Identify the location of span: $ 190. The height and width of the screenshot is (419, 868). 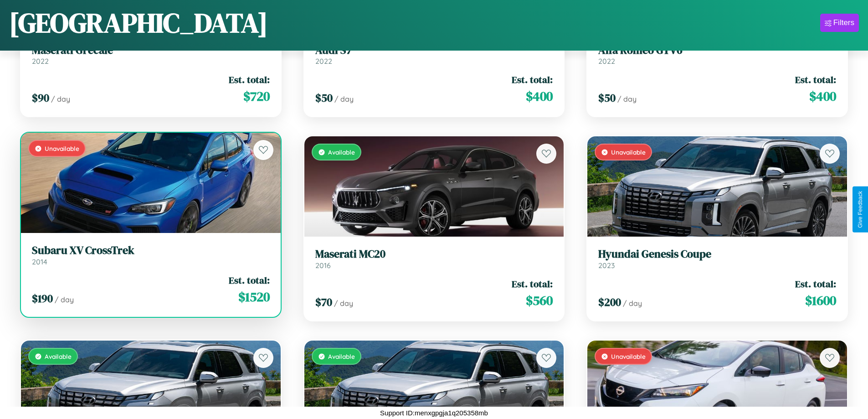
(42, 298).